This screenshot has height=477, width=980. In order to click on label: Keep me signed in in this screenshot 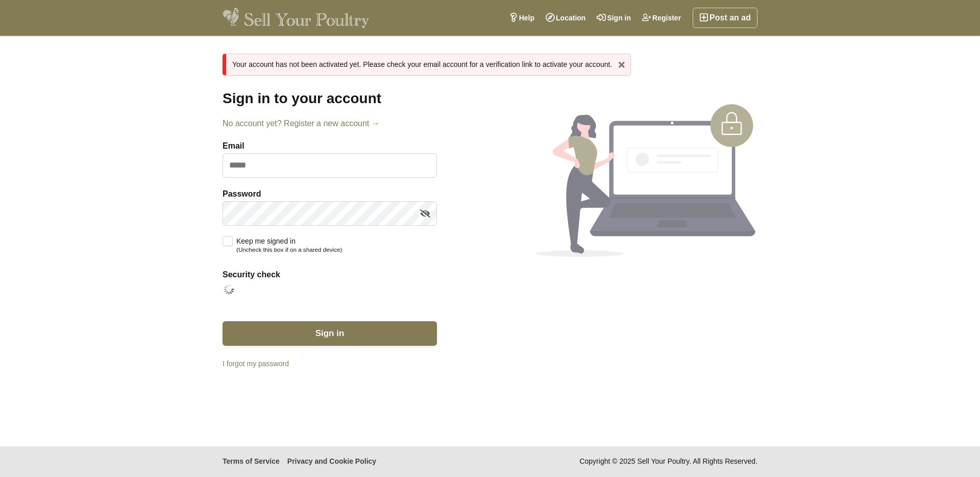, I will do `click(282, 245)`.